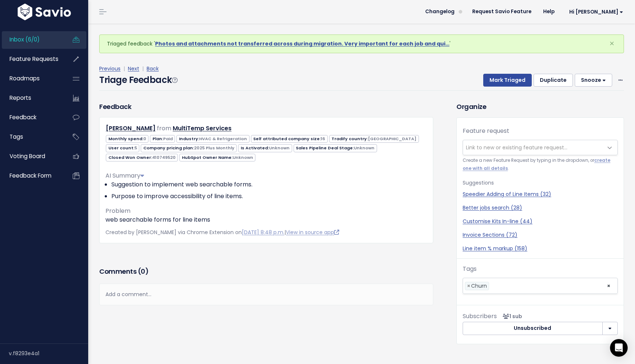  I want to click on p: Suggestions, so click(541, 183).